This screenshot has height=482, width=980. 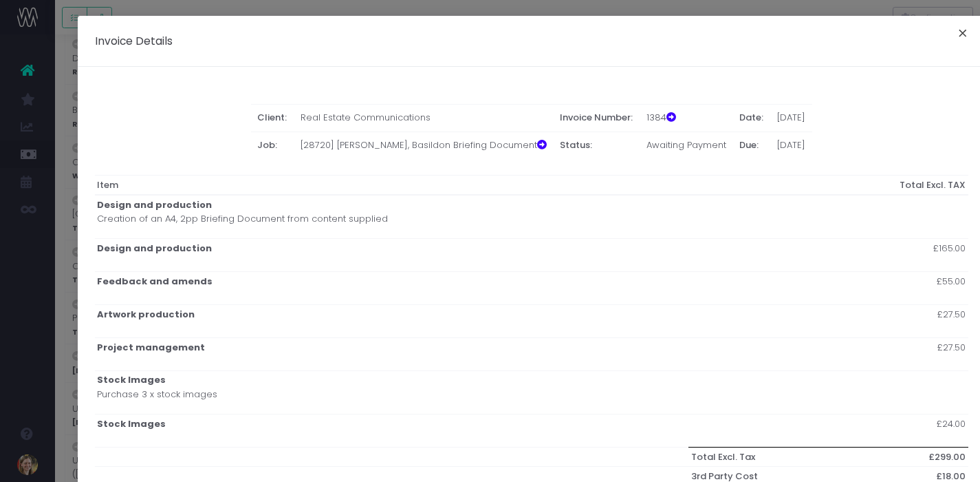 I want to click on td: Awaiting Payment, so click(x=686, y=145).